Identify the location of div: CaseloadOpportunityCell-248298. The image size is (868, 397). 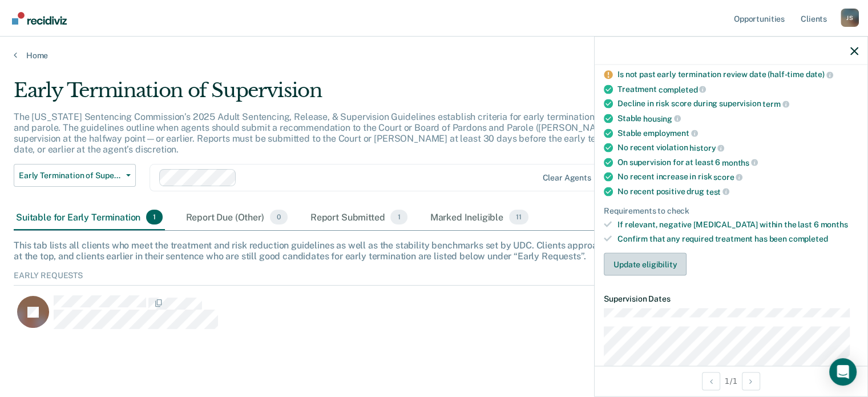
(381, 318).